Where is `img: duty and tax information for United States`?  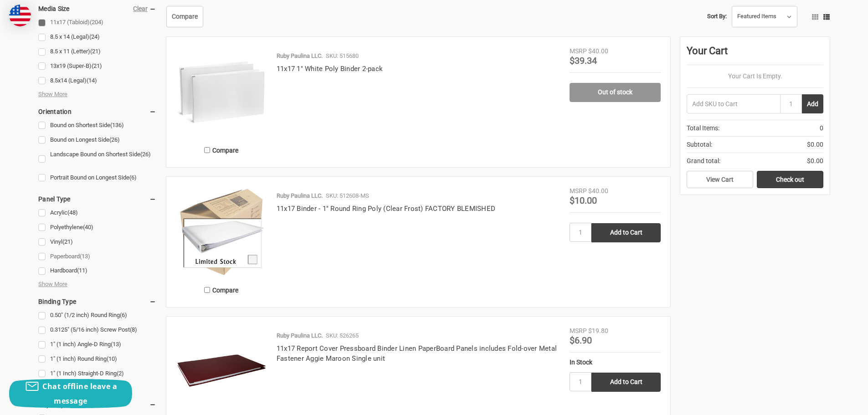 img: duty and tax information for United States is located at coordinates (20, 15).